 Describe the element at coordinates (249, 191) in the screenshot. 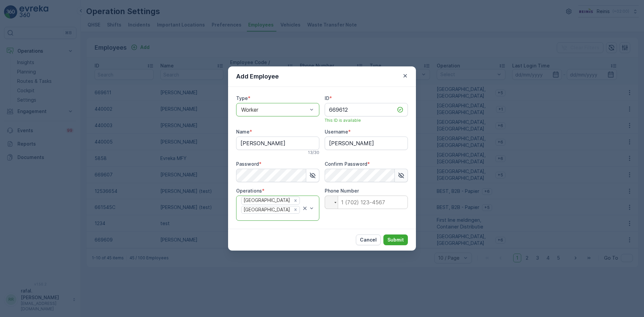

I see `label: Operations` at that location.